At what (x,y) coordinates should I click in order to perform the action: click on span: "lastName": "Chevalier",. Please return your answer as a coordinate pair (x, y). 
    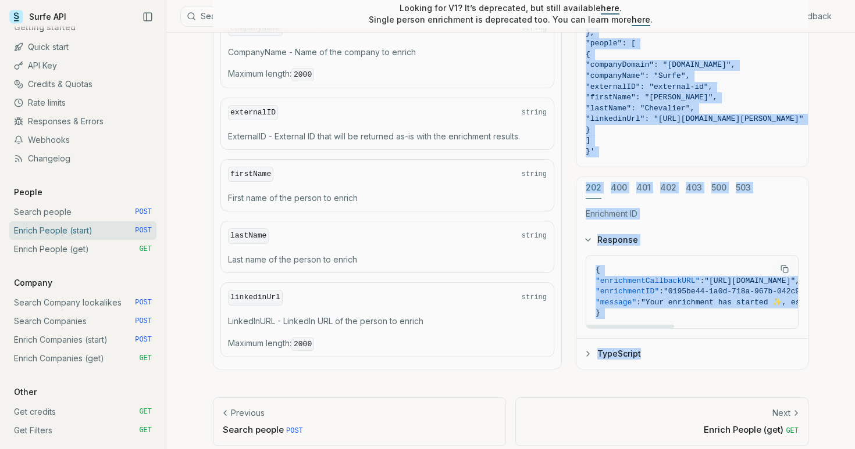
    Looking at the image, I should click on (640, 108).